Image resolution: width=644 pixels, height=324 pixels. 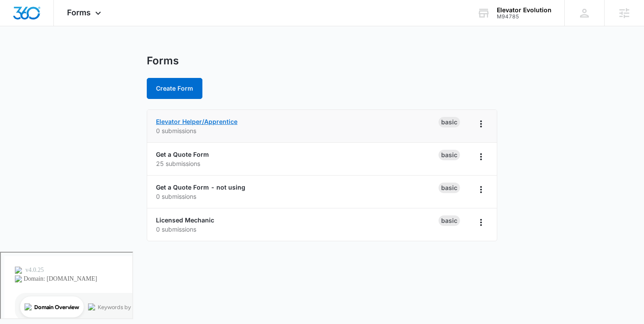 I want to click on div: v 4.0.25, so click(x=34, y=18).